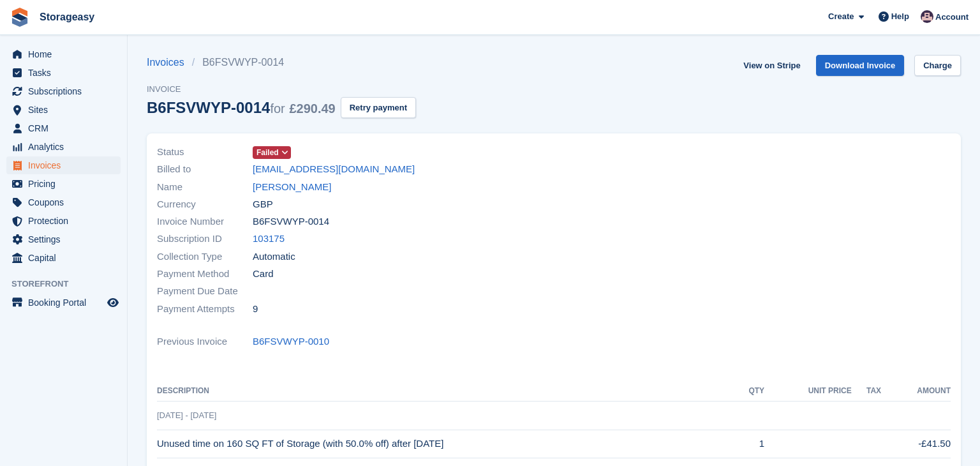 The image size is (980, 466). I want to click on span: Home, so click(66, 54).